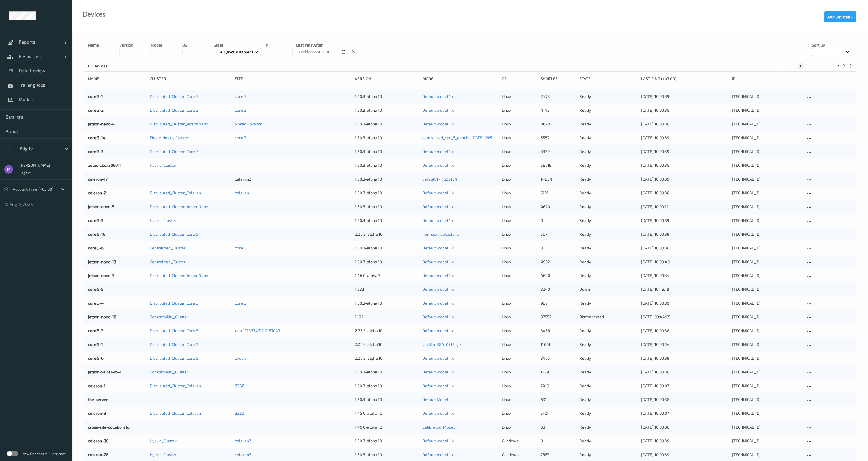  Describe the element at coordinates (96, 386) in the screenshot. I see `a: celeron-1` at that location.